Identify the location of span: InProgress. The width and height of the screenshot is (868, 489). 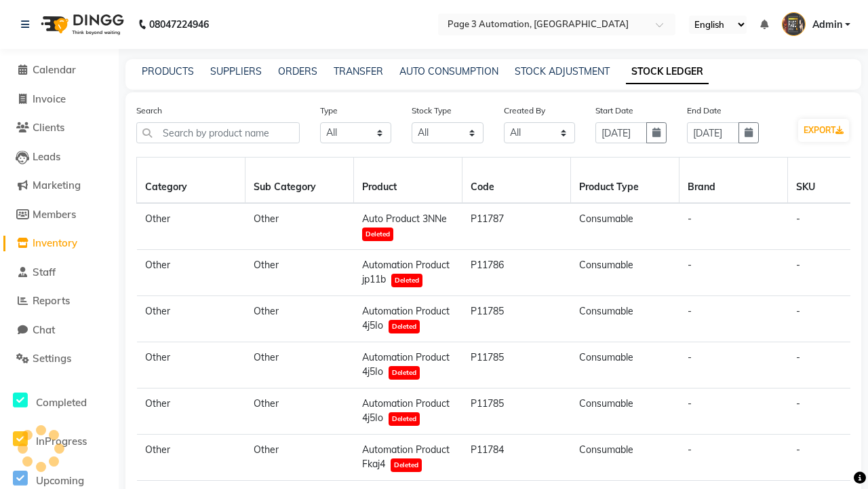
(61, 441).